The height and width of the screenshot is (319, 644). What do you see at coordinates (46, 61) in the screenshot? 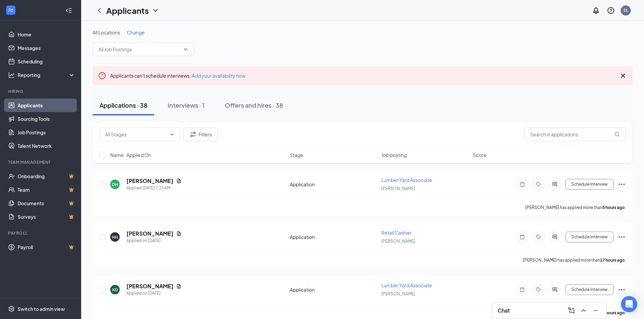
I see `a: Scheduling` at bounding box center [46, 61].